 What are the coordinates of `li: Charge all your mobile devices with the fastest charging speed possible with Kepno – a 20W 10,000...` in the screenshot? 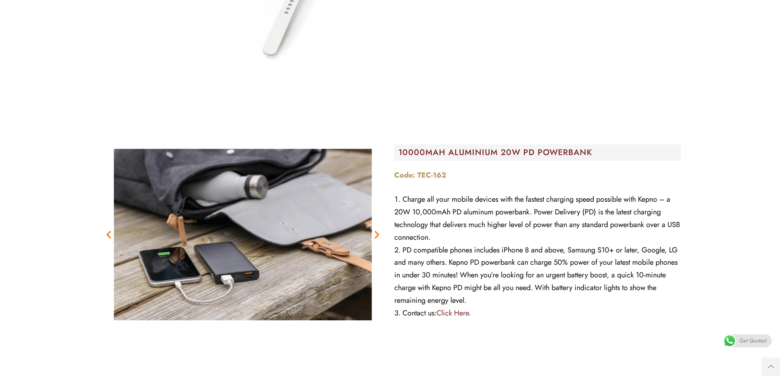 It's located at (538, 219).